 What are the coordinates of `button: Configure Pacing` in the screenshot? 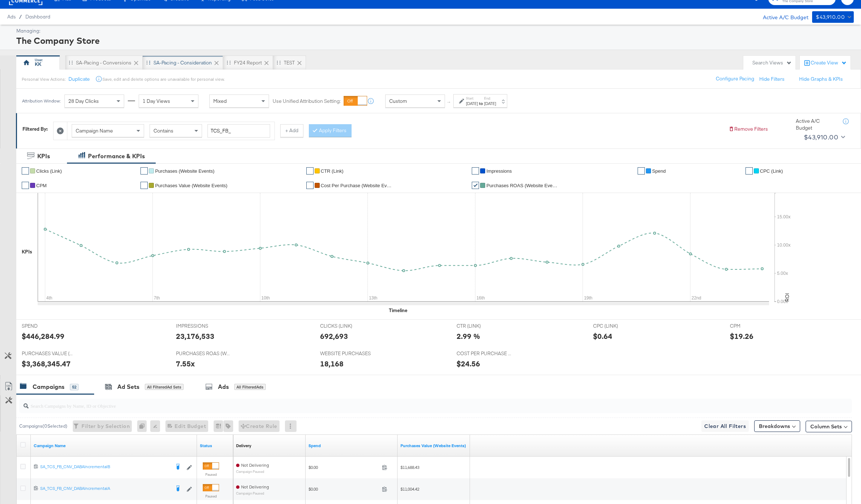 It's located at (735, 79).